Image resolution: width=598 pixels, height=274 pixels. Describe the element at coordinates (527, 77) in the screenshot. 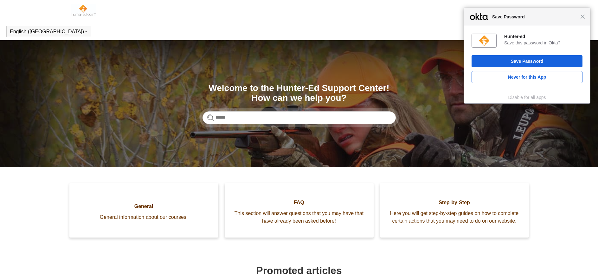

I see `button: Never for this App` at that location.